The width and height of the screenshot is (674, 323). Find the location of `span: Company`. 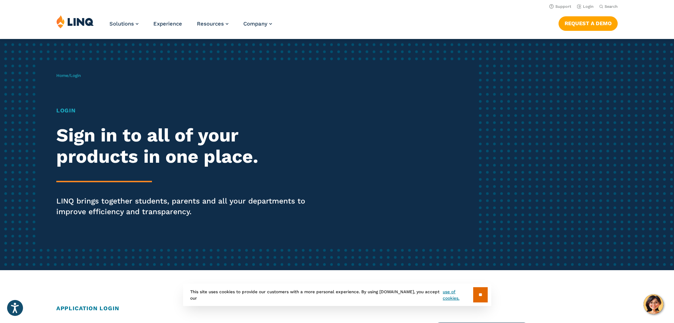

span: Company is located at coordinates (255, 24).